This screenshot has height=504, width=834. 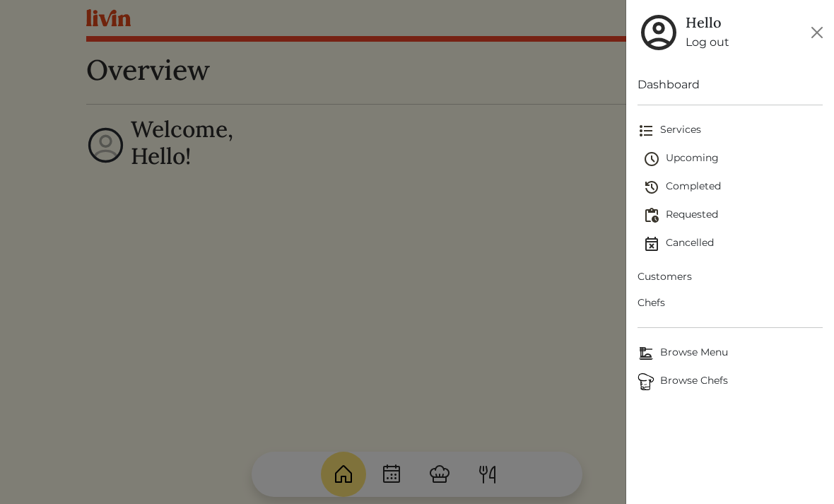 What do you see at coordinates (730, 276) in the screenshot?
I see `span: Customers` at bounding box center [730, 276].